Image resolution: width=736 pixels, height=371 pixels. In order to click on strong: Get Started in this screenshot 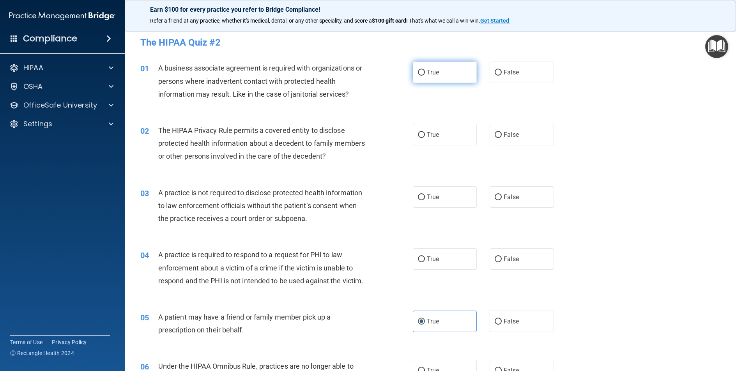, I will do `click(495, 21)`.